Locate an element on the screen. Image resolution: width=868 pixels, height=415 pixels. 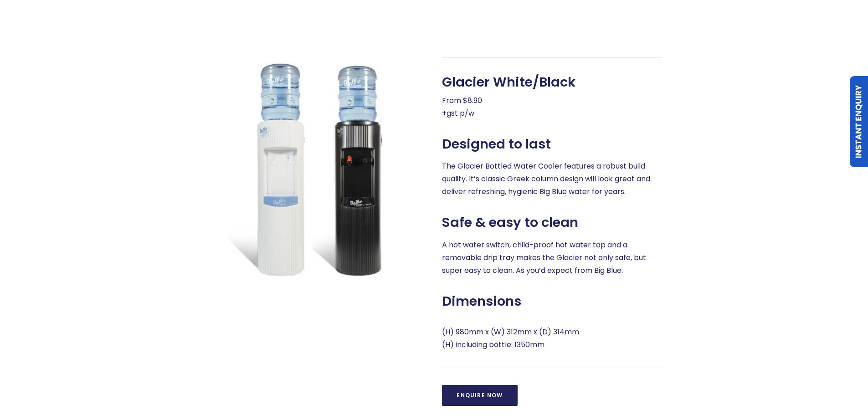
p: The Glacier Bottled Water Cooler features a robust build quality. It’s classic Greek column desig... is located at coordinates (552, 179).